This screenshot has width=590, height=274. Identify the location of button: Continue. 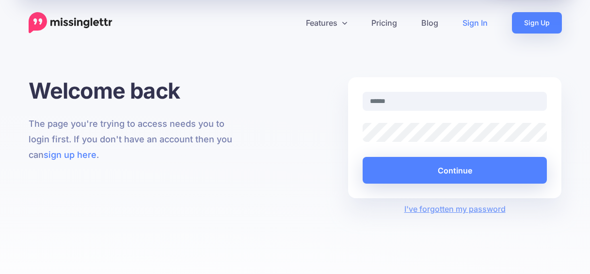
(455, 170).